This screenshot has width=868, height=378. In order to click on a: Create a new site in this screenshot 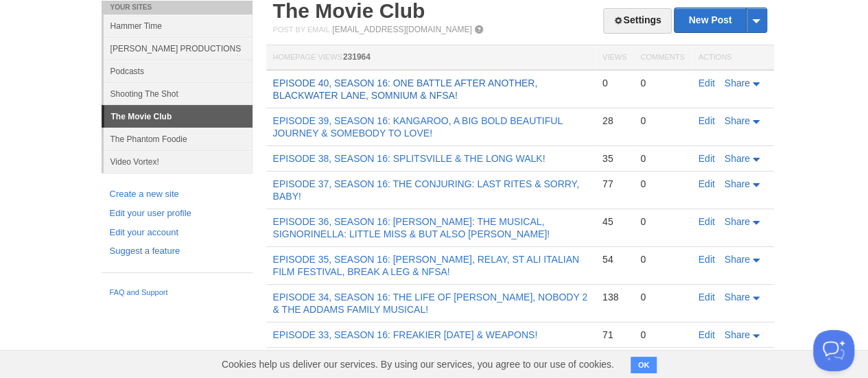, I will do `click(177, 194)`.